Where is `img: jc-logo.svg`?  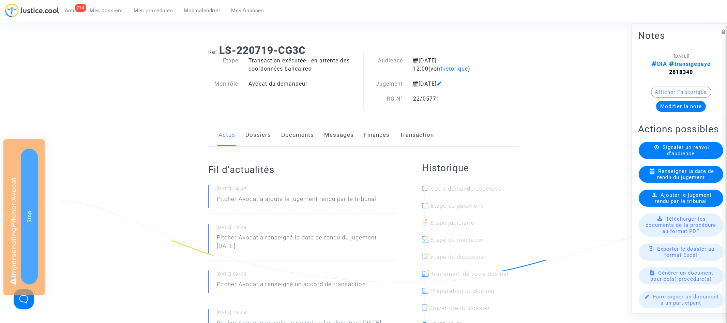
img: jc-logo.svg is located at coordinates (32, 10).